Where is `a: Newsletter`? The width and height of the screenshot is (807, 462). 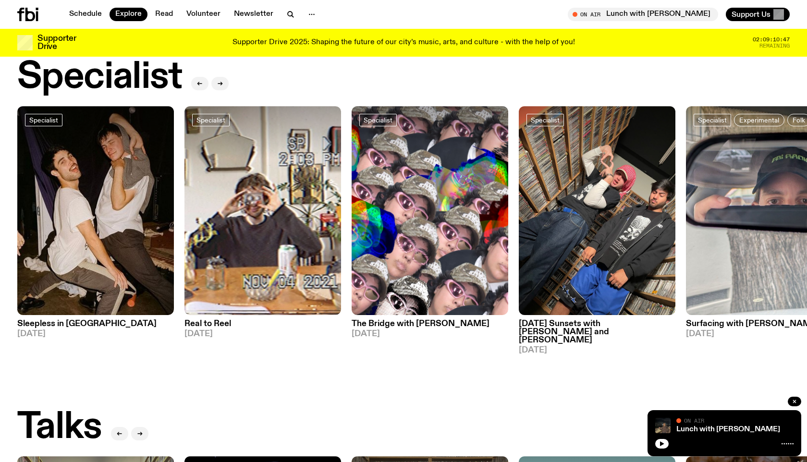 a: Newsletter is located at coordinates (254, 14).